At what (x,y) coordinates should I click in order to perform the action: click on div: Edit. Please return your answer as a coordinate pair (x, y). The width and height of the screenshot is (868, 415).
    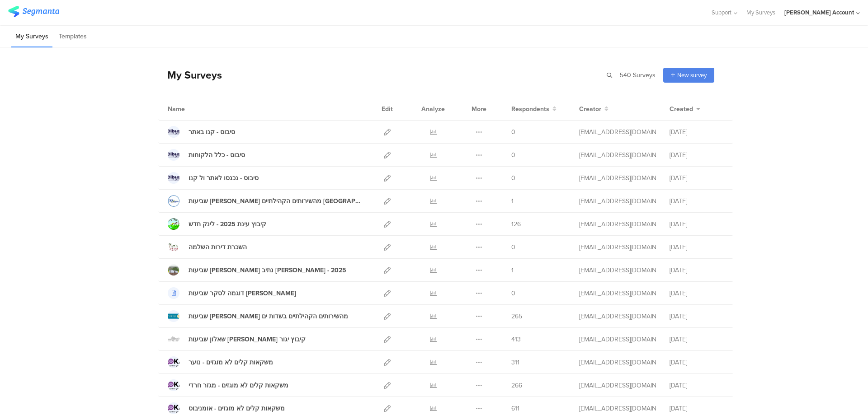
    Looking at the image, I should click on (387, 109).